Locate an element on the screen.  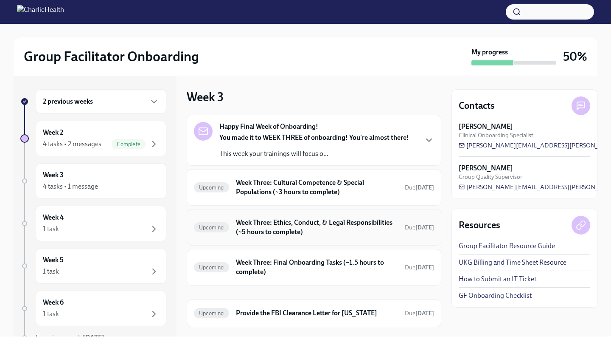
h3: 50% is located at coordinates (575, 56).